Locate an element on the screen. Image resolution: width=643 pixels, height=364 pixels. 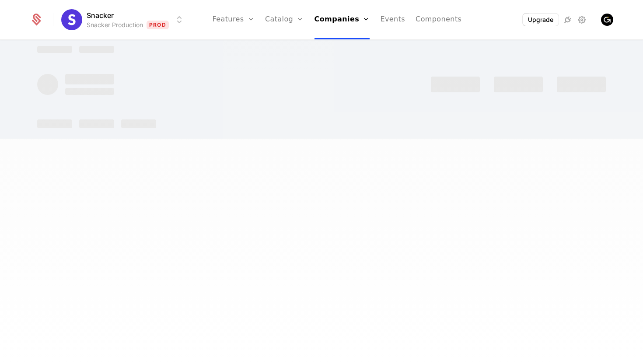
div: Snacker Production is located at coordinates (115, 25).